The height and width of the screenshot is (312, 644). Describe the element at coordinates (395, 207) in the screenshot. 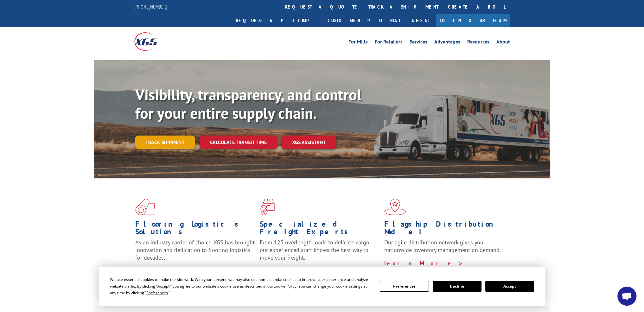

I see `img: xgs-icon-flagship-distribution-model-red` at that location.